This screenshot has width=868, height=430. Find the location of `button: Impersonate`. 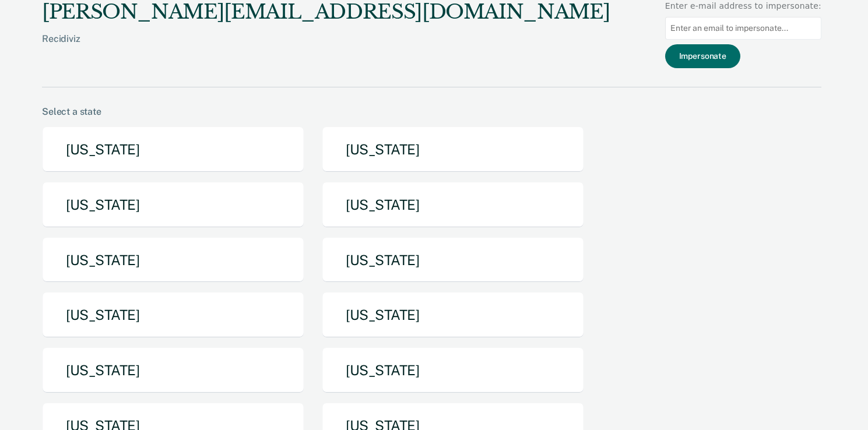

button: Impersonate is located at coordinates (702, 56).